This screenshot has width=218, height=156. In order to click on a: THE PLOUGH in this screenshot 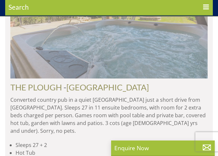, I will do `click(36, 87)`.